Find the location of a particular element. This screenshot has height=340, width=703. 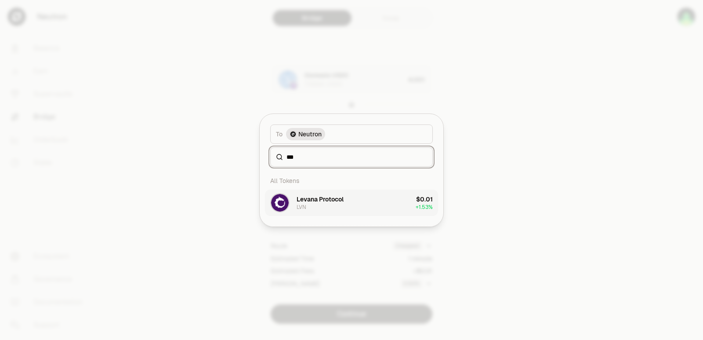

button: LVN LogoLevana ProtocolLVN$0.01+1.53% is located at coordinates (351, 203).